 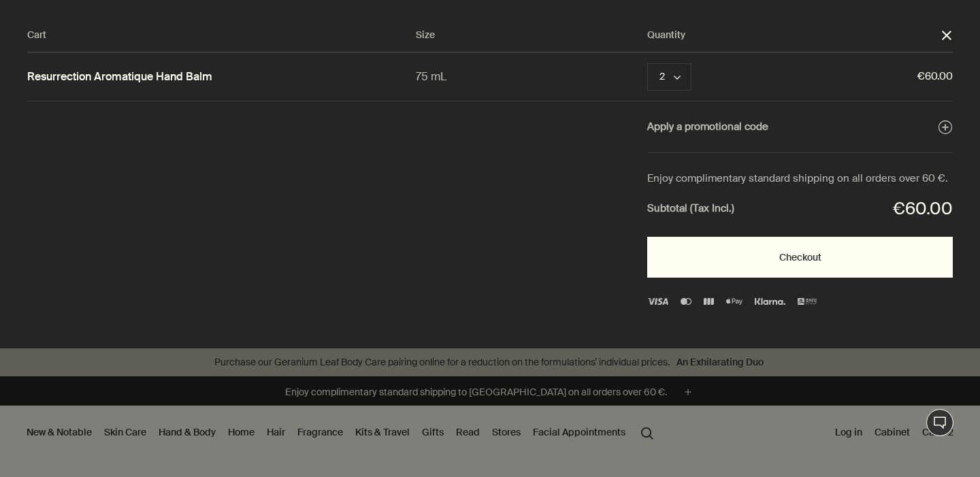 I want to click on button: Chat en direct, so click(x=940, y=423).